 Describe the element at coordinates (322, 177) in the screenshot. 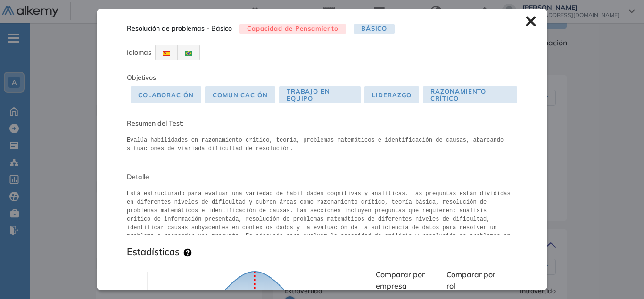

I see `span: Detalle` at that location.